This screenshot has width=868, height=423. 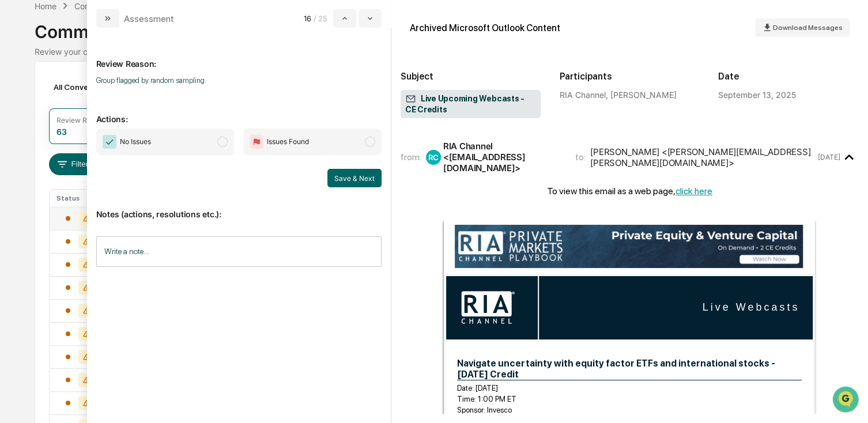 I want to click on div: Review your communication records across channels, so click(x=434, y=52).